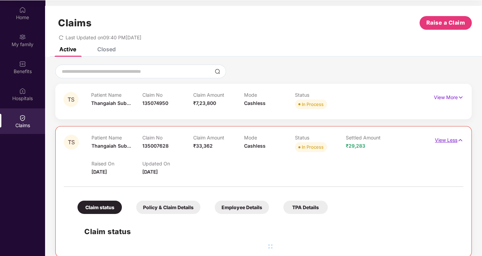  I want to click on p: View More, so click(448, 96).